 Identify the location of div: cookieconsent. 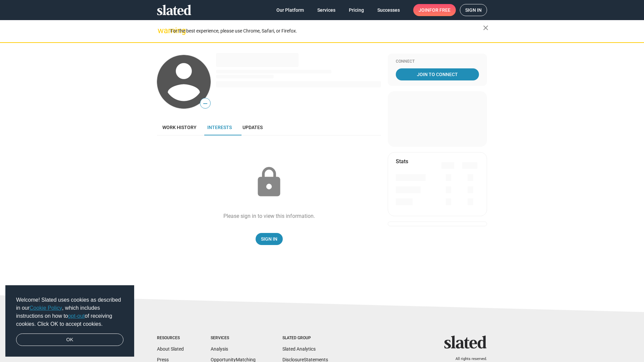
(70, 321).